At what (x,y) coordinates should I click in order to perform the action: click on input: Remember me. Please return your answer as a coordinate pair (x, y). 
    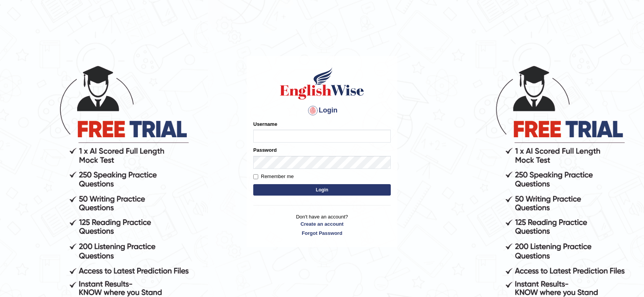
    Looking at the image, I should click on (256, 177).